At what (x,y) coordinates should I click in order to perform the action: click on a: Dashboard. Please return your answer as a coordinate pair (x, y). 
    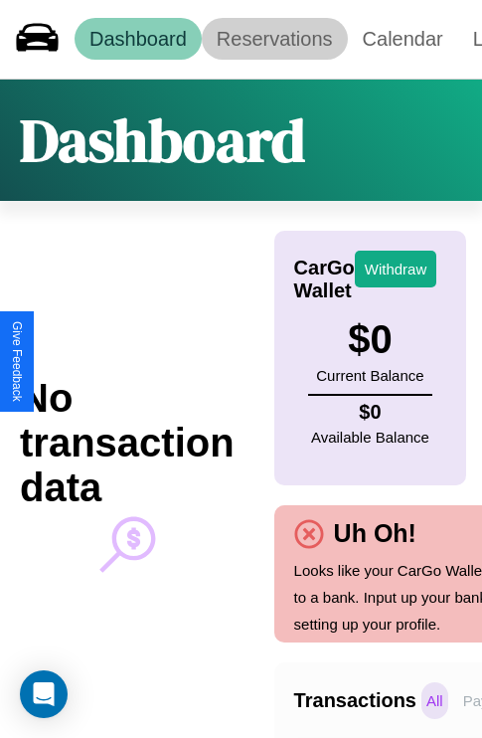
    Looking at the image, I should click on (138, 39).